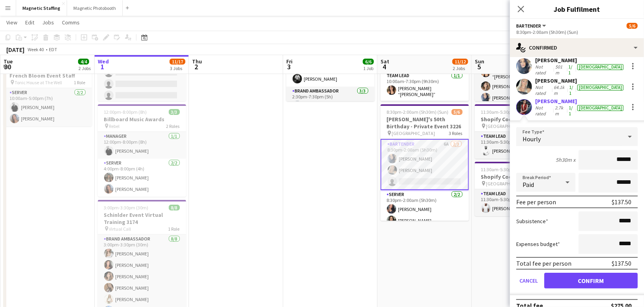 This screenshot has width=644, height=307. Describe the element at coordinates (30, 23) in the screenshot. I see `a: Edit` at that location.